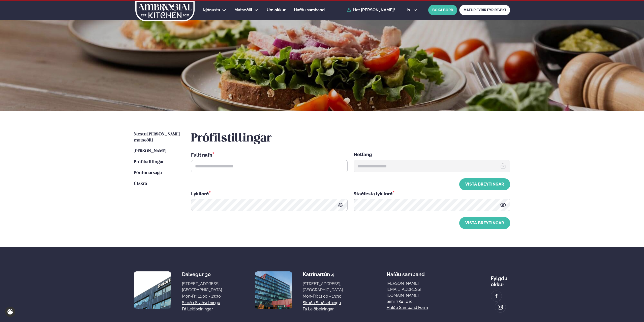  What do you see at coordinates (140, 184) in the screenshot?
I see `a: Útskrá` at bounding box center [140, 184].